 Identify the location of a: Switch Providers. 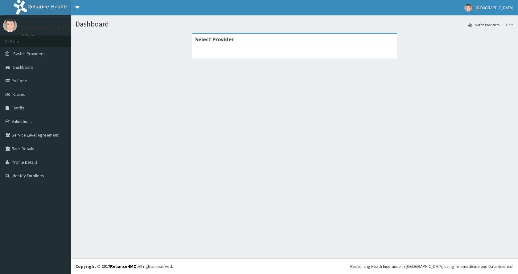
(484, 25).